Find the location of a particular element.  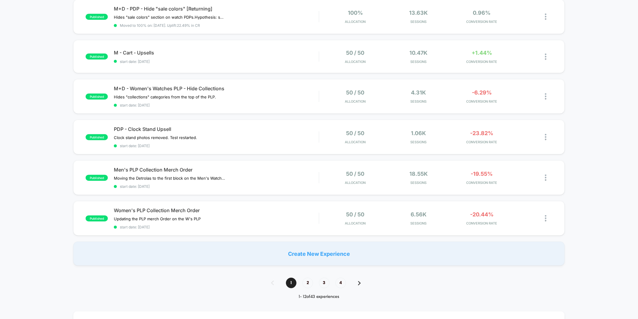

span: PDP - Clock Stand Upsell is located at coordinates (216, 129).